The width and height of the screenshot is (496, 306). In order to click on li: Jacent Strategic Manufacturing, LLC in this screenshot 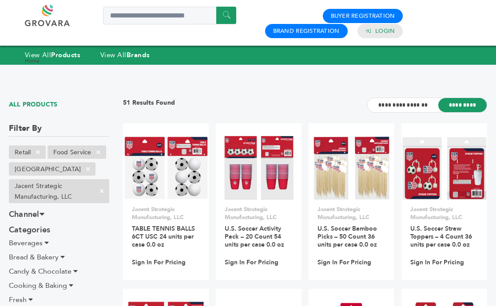, I will do `click(59, 191)`.